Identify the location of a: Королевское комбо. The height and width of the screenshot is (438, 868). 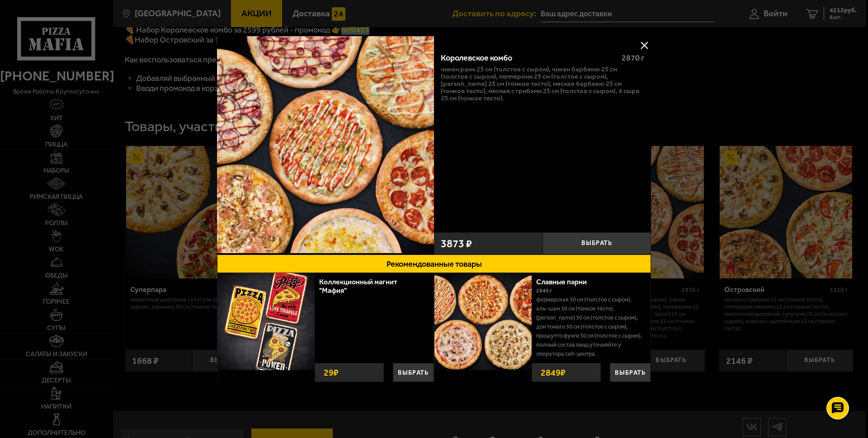
(325, 145).